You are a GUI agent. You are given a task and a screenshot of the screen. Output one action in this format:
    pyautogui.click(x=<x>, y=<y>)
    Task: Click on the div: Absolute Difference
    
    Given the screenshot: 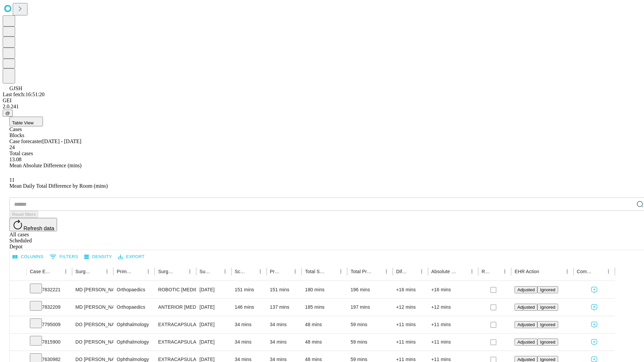 What is the action you would take?
    pyautogui.click(x=444, y=271)
    